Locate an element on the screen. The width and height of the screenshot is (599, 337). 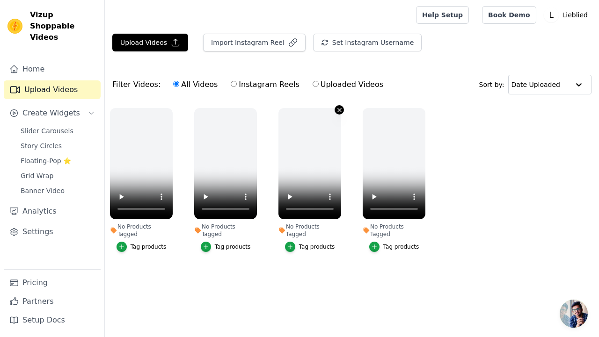
span: Grid Wrap is located at coordinates (37, 176).